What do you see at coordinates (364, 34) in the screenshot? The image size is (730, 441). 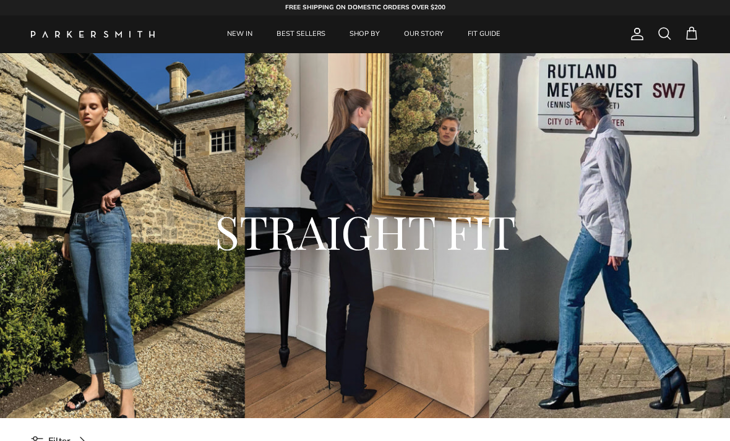 I see `div: Primary` at bounding box center [364, 34].